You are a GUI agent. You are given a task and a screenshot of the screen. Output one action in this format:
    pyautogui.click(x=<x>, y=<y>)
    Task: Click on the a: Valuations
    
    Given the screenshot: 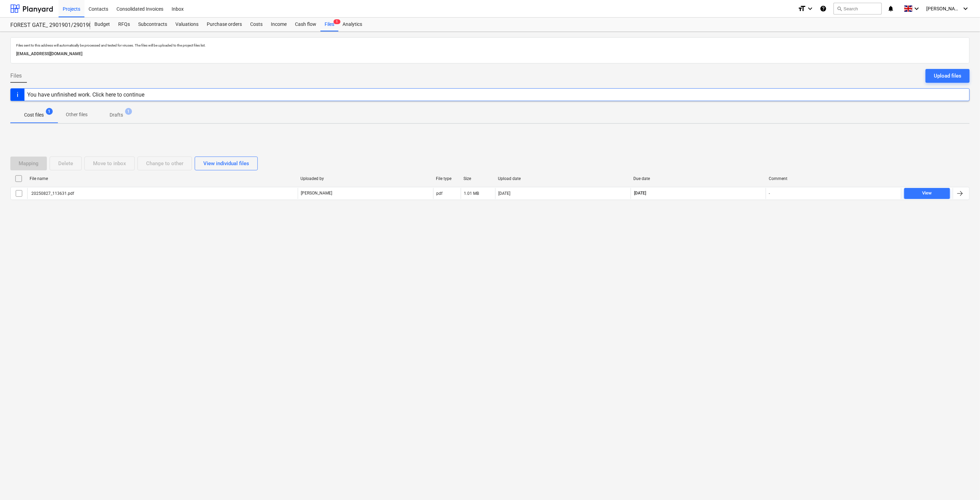 What is the action you would take?
    pyautogui.click(x=187, y=25)
    